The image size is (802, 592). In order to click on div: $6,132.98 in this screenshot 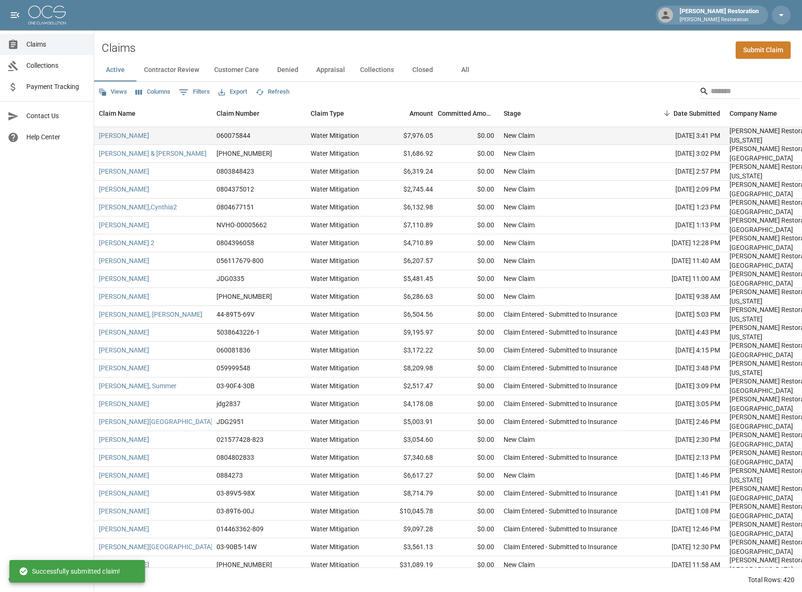, I will do `click(407, 207)`.